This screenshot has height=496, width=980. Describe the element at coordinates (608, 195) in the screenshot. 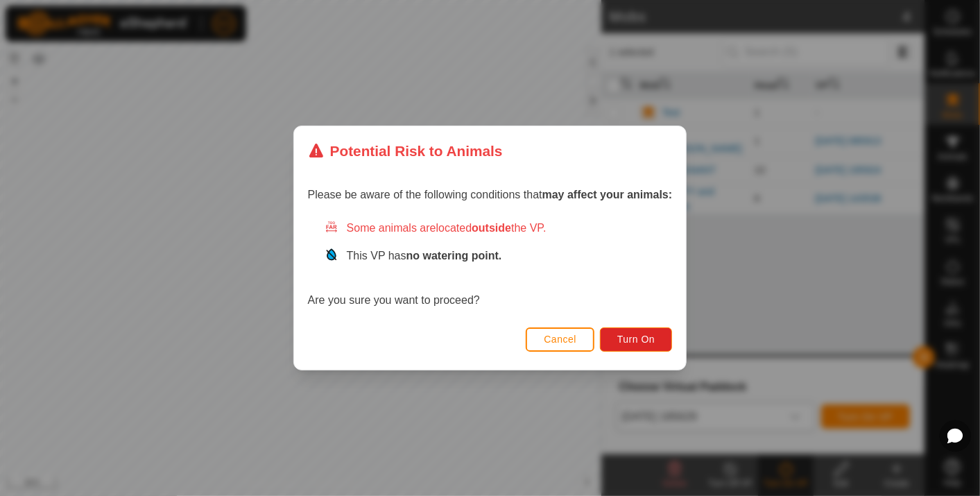

I see `strong: may affect your animals:` at that location.